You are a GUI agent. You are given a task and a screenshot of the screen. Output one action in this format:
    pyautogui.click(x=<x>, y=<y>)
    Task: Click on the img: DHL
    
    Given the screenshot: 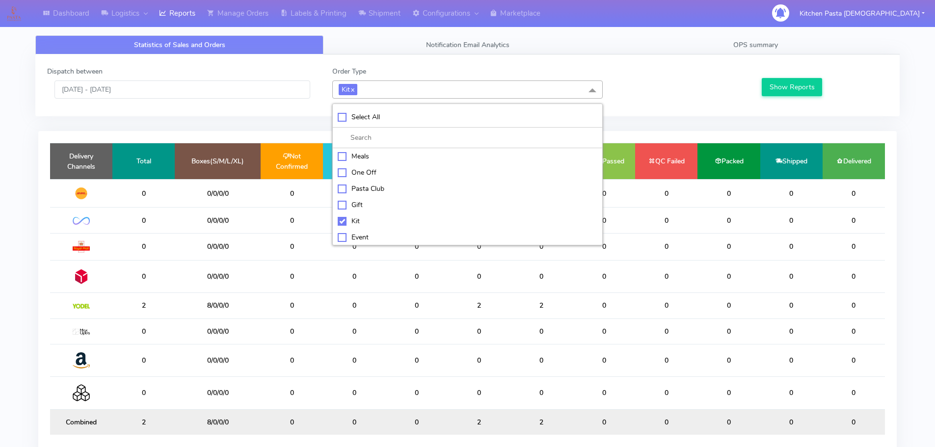 What is the action you would take?
    pyautogui.click(x=81, y=193)
    